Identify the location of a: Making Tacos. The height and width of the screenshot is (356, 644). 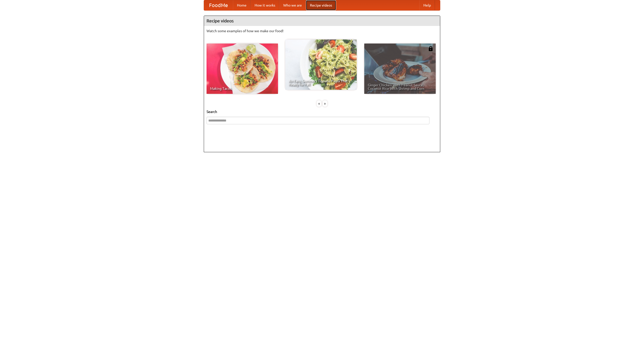
(242, 69).